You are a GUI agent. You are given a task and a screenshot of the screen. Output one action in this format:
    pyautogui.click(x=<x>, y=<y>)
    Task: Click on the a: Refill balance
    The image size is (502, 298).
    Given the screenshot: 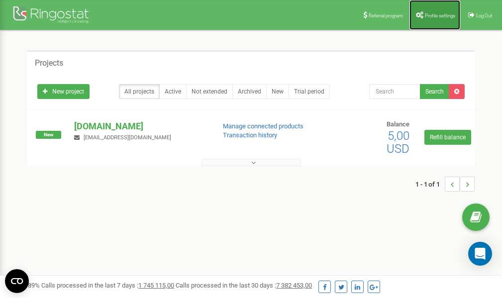 What is the action you would take?
    pyautogui.click(x=448, y=137)
    